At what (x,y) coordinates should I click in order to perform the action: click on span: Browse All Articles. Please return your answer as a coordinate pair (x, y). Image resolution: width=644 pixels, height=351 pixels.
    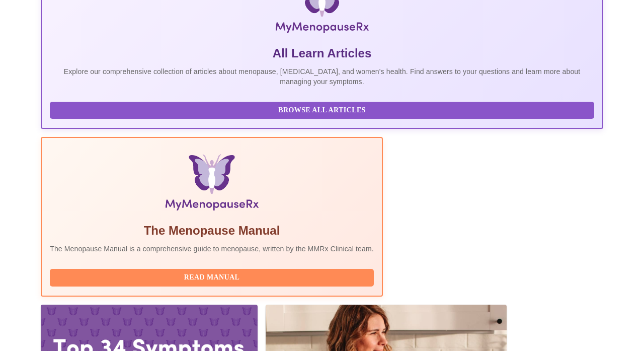
    Looking at the image, I should click on (322, 111).